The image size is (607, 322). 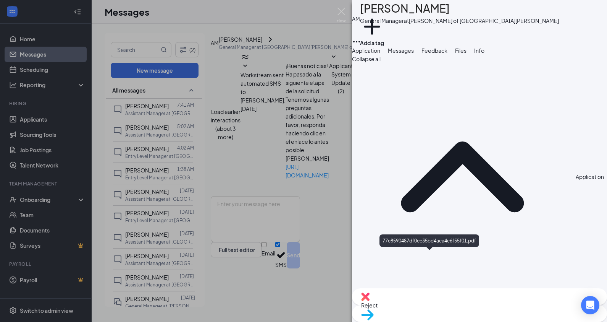 I want to click on div: Application, so click(x=590, y=176).